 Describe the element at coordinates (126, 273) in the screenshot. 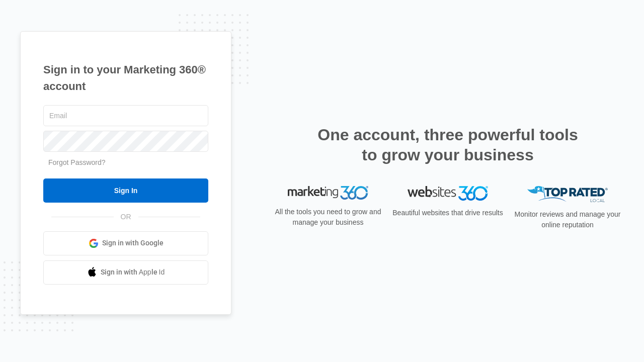

I see `a: Sign in with Apple Id` at that location.